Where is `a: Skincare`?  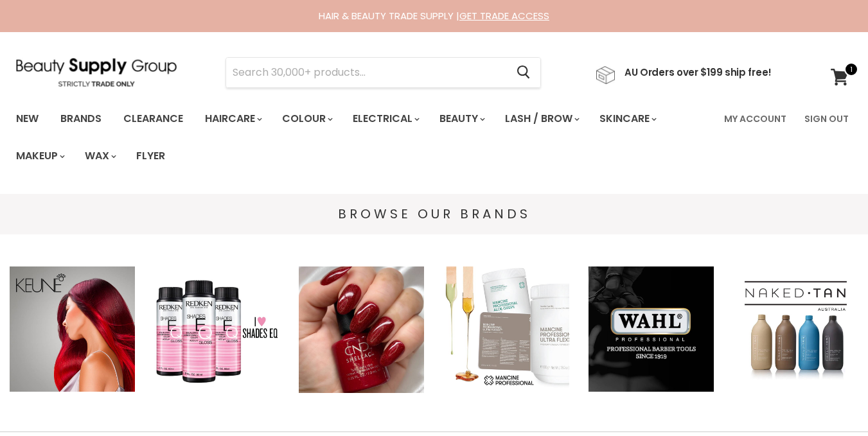
a: Skincare is located at coordinates (627, 119).